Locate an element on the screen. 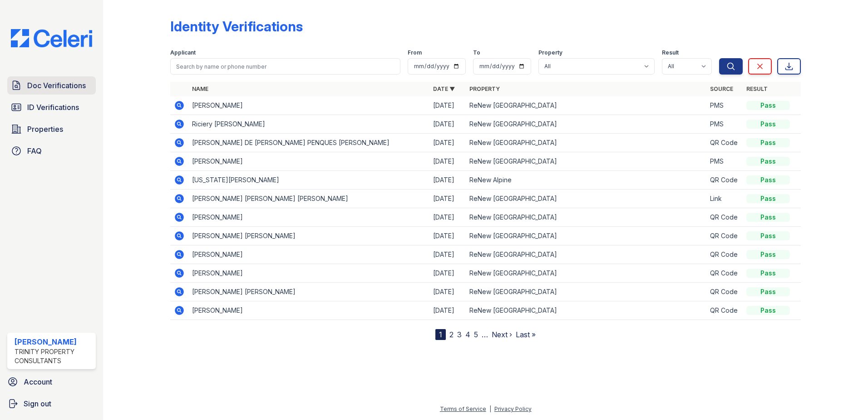 The image size is (868, 420). td: ReNew Alpine is located at coordinates (586, 180).